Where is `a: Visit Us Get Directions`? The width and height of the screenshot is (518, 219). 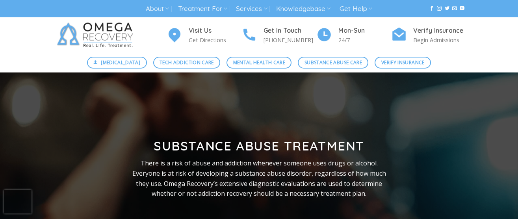
a: Visit Us Get Directions is located at coordinates (204, 35).